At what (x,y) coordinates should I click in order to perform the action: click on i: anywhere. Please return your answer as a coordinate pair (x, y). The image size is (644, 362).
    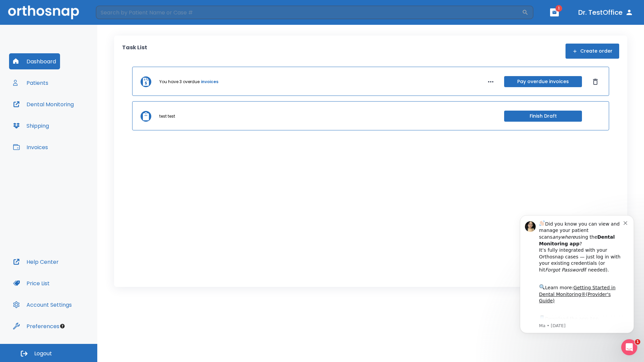
    Looking at the image, I should click on (54, 30).